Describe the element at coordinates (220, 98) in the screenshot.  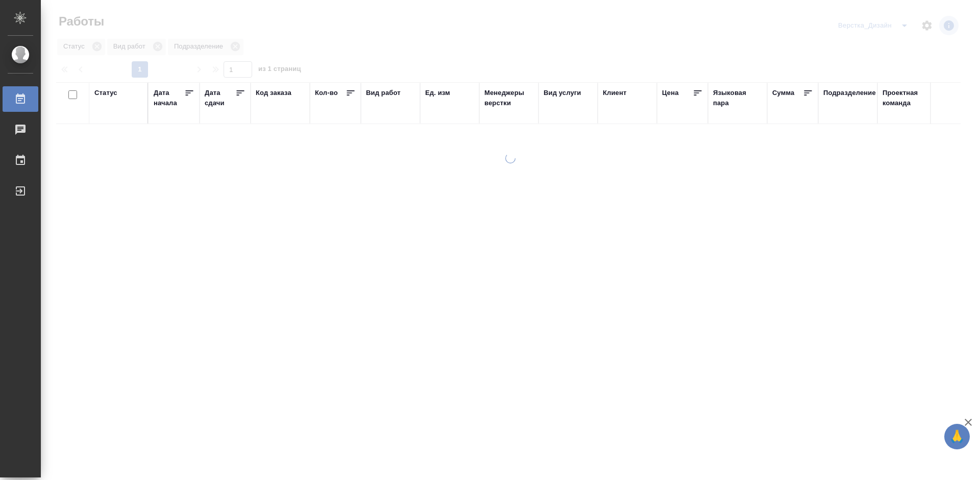
I see `div: Дата сдачи` at that location.